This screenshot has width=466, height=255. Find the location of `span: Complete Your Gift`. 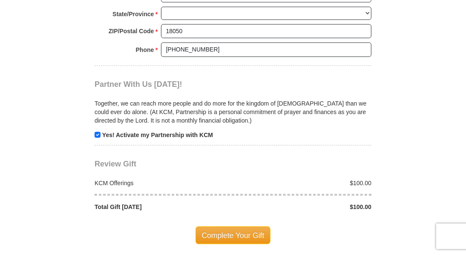

span: Complete Your Gift is located at coordinates (233, 236).